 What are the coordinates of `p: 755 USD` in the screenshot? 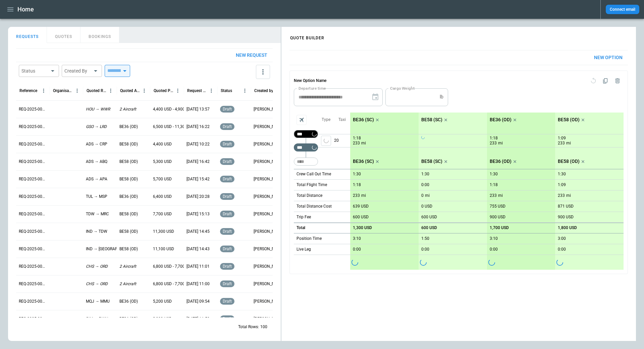 It's located at (497, 206).